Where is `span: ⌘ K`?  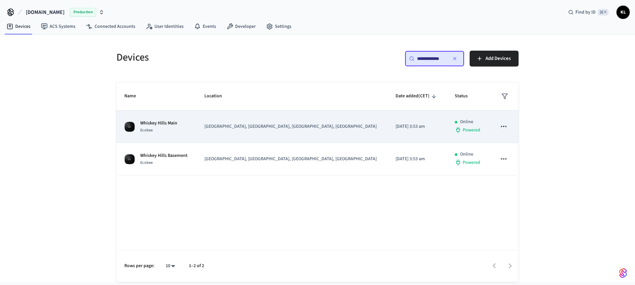
span: ⌘ K is located at coordinates (603, 12).